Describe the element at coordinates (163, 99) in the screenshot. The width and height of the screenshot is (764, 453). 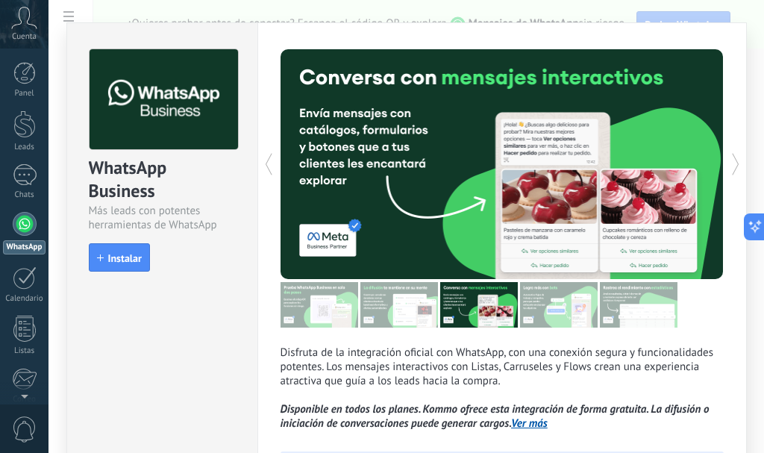
I see `img: logo_main.png` at that location.